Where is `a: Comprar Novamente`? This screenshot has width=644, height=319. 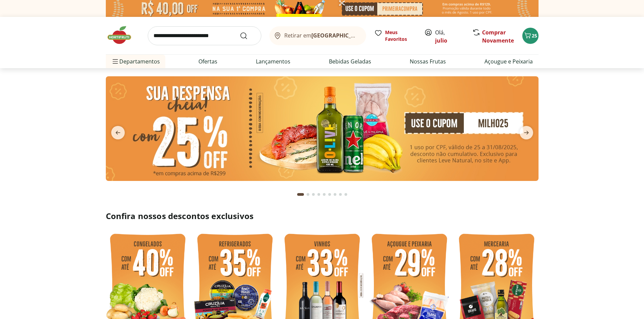
a: Comprar Novamente is located at coordinates (498, 37).